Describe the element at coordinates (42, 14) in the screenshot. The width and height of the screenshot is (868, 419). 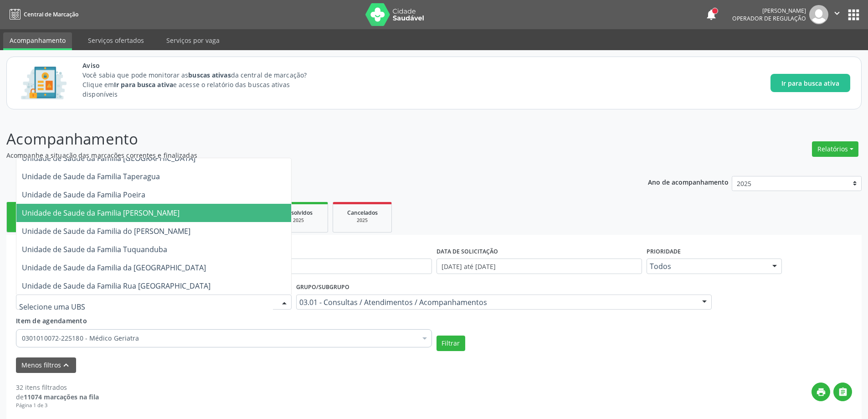
I see `a: Central de Marcação` at that location.